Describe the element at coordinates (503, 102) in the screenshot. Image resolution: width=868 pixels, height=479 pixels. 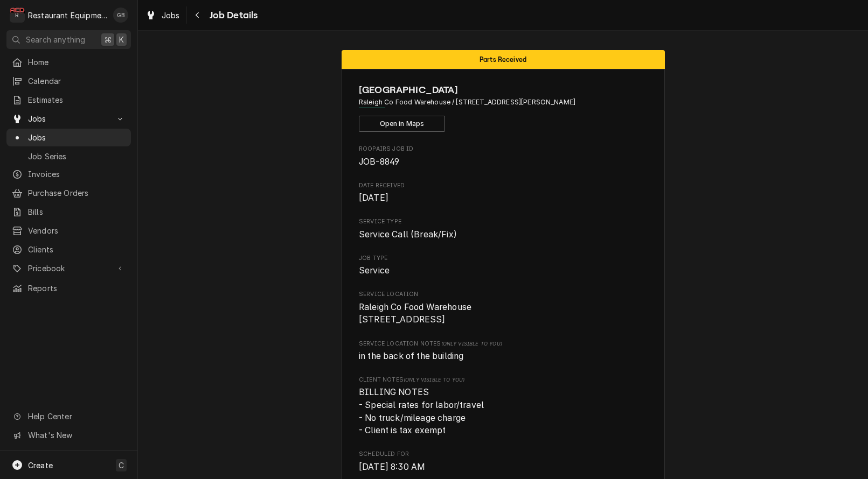
I see `span: Address` at that location.